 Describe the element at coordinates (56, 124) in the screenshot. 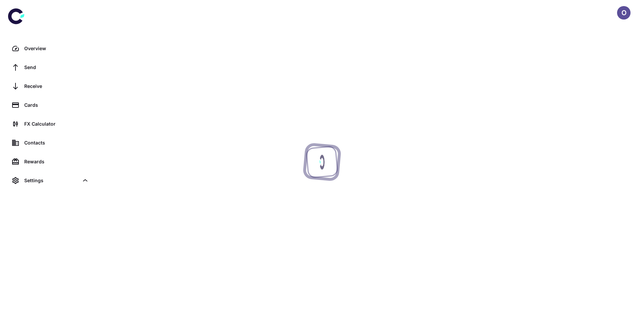

I see `div: FX Calculator` at that location.